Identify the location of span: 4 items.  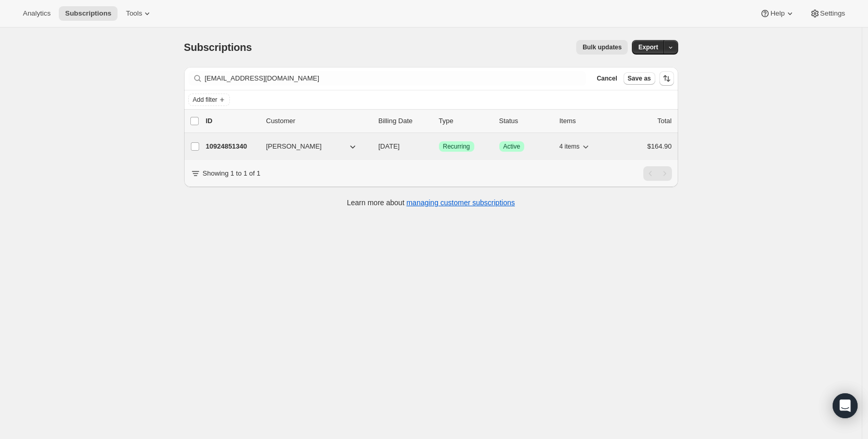
(569, 146).